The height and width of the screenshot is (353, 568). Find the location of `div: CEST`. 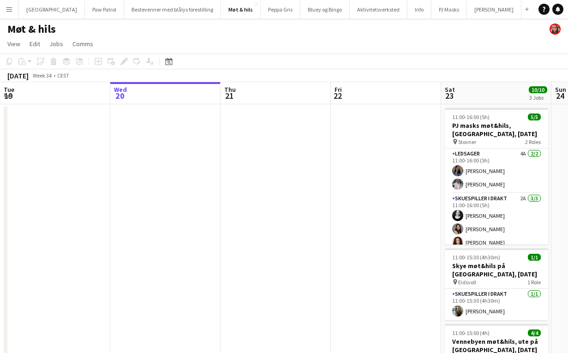

div: CEST is located at coordinates (63, 75).